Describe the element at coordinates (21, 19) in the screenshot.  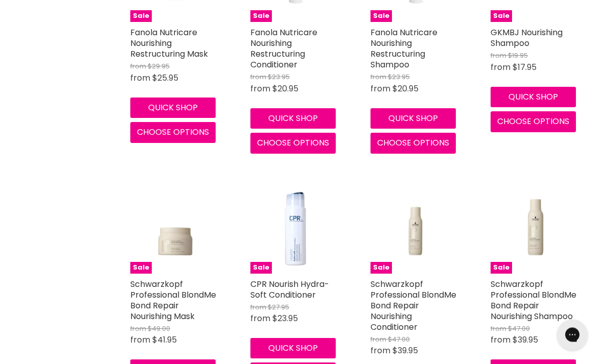
I see `button: Gorgias live chat` at that location.